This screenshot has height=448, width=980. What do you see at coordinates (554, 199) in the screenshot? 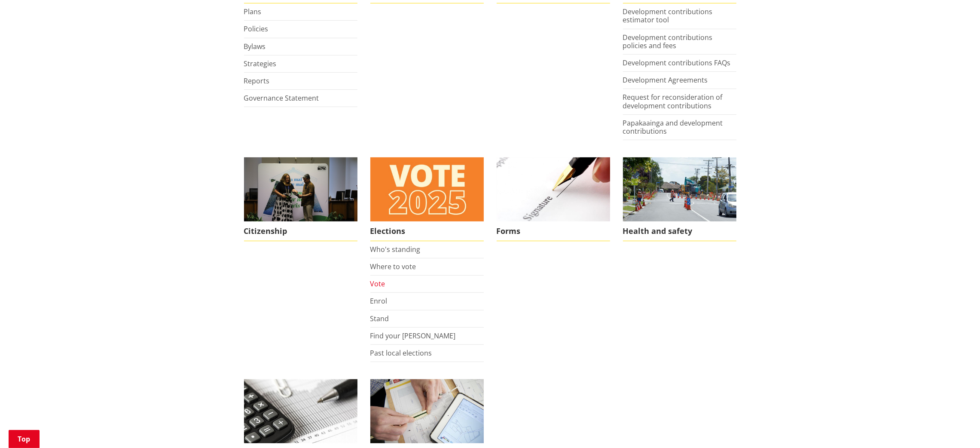
I see `a: Find a form to complete Forms` at bounding box center [554, 199].